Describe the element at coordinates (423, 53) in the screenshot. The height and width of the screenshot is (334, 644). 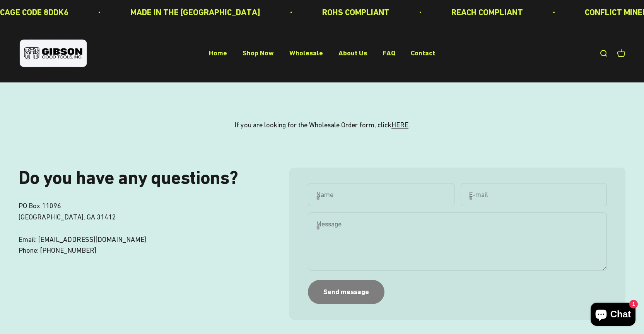
I see `a: Contact` at that location.